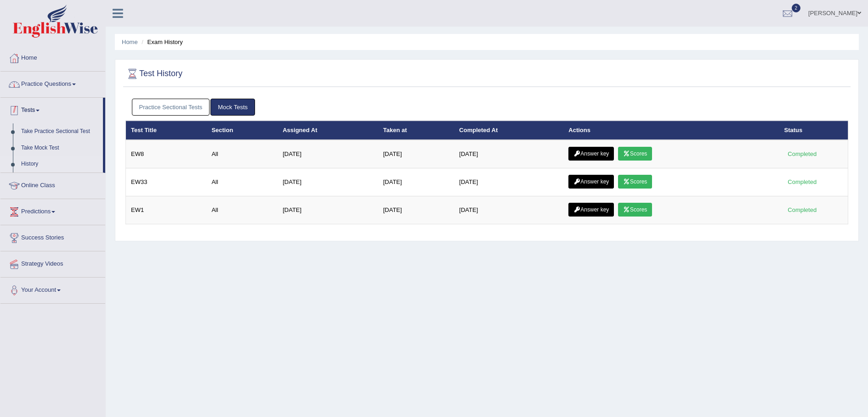 The image size is (868, 417). I want to click on th: Test Title, so click(166, 131).